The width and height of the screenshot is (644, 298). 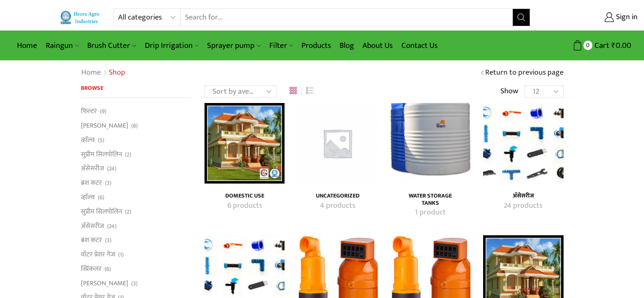 I want to click on span: (5), so click(x=101, y=141).